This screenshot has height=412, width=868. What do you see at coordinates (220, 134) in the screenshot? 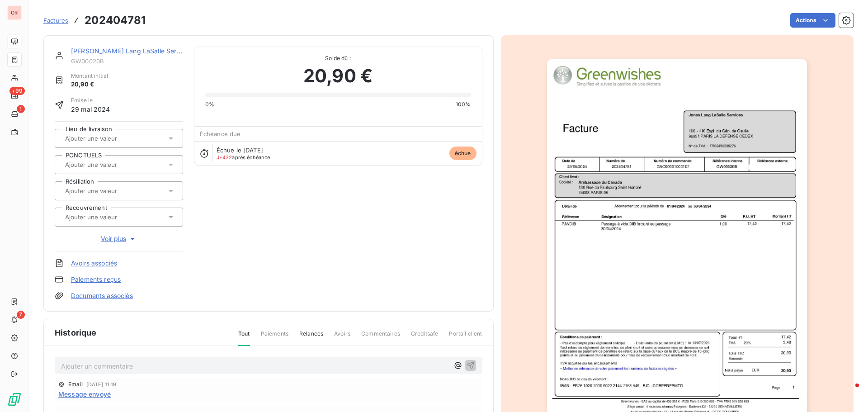
I see `span: Échéance due` at bounding box center [220, 134].